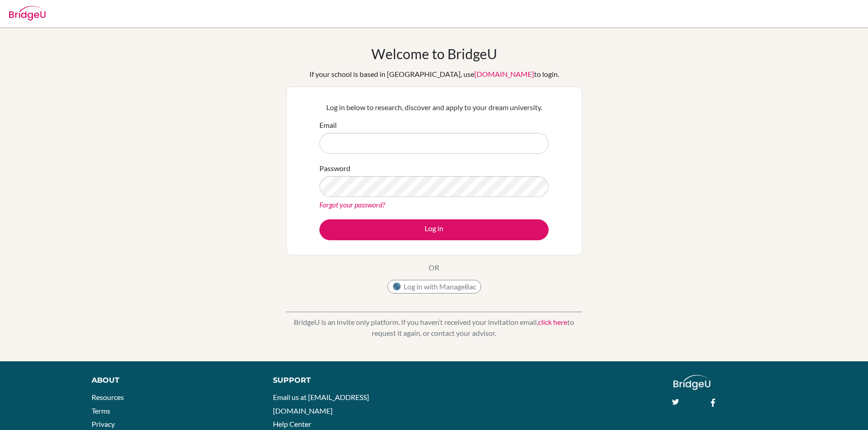 This screenshot has width=868, height=430. Describe the element at coordinates (434, 108) in the screenshot. I see `p: Log in below to research, discover and apply to your dream university.` at that location.